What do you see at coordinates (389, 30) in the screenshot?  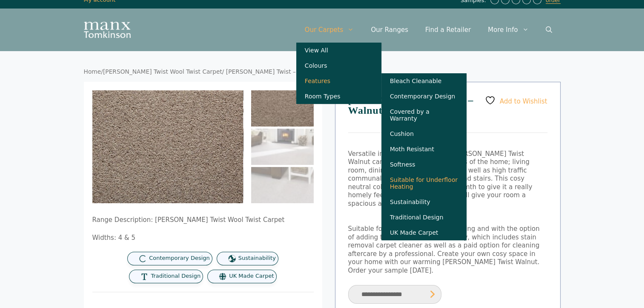 I see `a: Our Ranges` at bounding box center [389, 30].